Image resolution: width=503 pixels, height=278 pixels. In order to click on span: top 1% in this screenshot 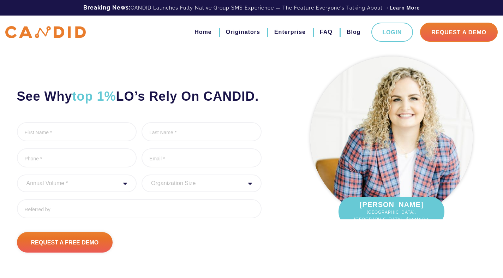, I will do `click(94, 96)`.